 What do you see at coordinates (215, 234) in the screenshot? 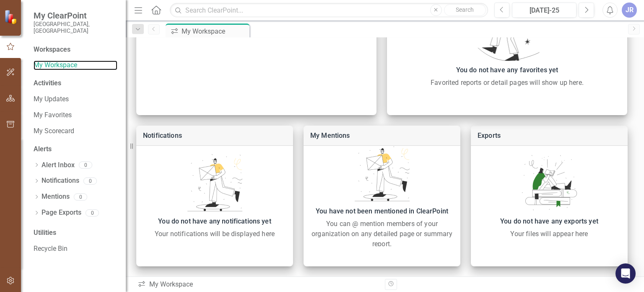
I see `div: Your notifications will be displayed here` at bounding box center [215, 234].